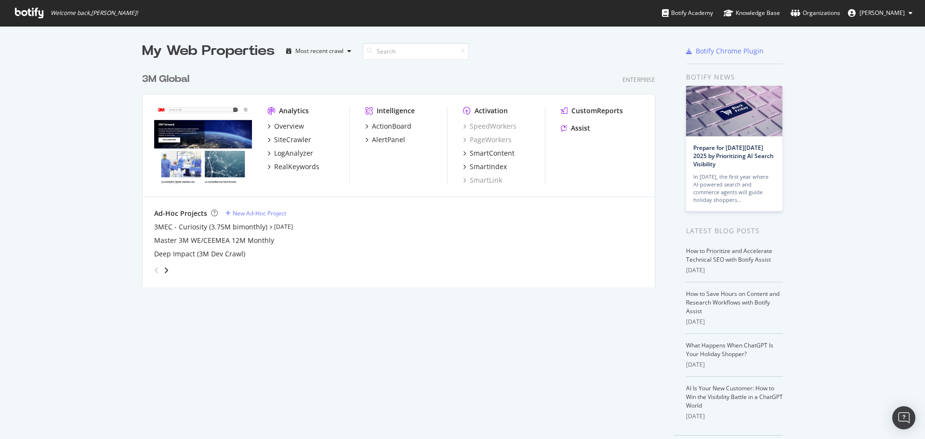 This screenshot has width=925, height=439. What do you see at coordinates (882, 13) in the screenshot?
I see `span: Alexander Parrales` at bounding box center [882, 13].